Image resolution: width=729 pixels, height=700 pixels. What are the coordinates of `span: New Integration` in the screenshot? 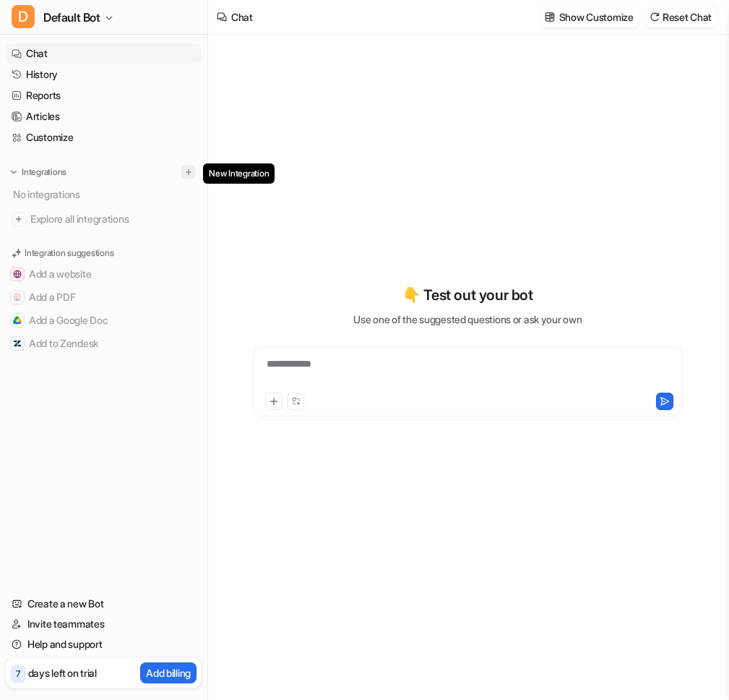 It's located at (239, 173).